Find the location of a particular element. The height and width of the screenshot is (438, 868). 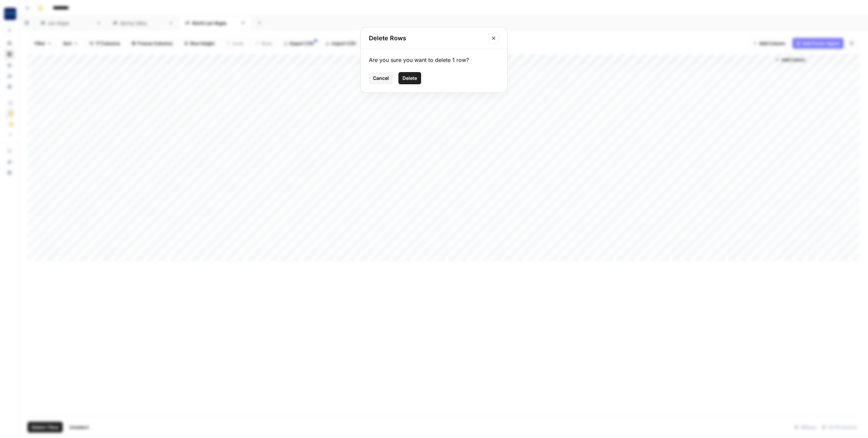

button: Delete is located at coordinates (409, 78).